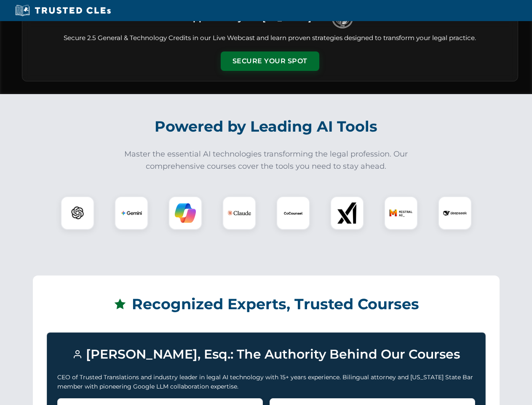 This screenshot has height=405, width=532. Describe the element at coordinates (132, 213) in the screenshot. I see `img: Gemini Logo` at that location.